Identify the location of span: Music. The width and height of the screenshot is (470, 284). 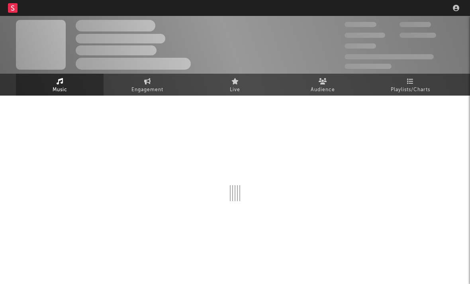
(60, 90).